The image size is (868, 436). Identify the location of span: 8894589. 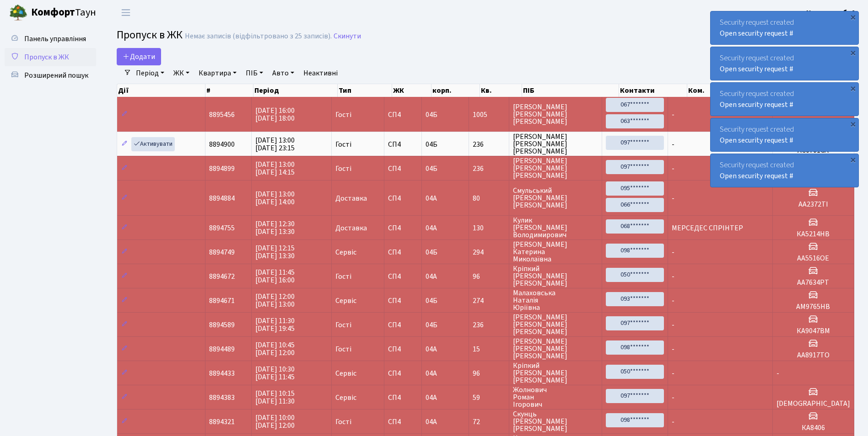
(222, 325).